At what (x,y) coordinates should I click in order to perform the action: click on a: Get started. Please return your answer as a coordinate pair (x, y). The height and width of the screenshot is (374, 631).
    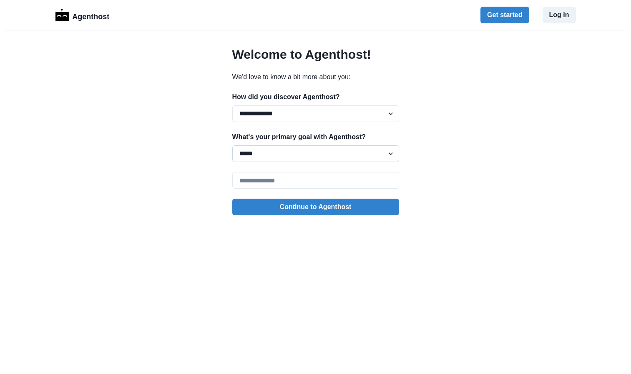
    Looking at the image, I should click on (504, 15).